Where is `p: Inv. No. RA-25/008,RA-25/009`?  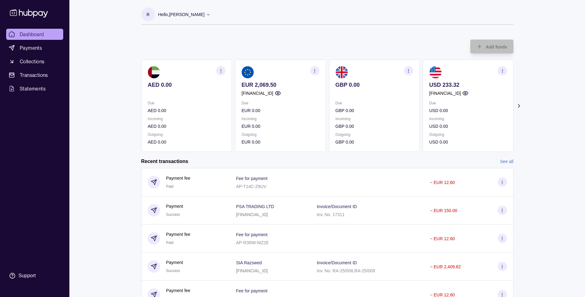 p: Inv. No. RA-25/008,RA-25/009 is located at coordinates (346, 271).